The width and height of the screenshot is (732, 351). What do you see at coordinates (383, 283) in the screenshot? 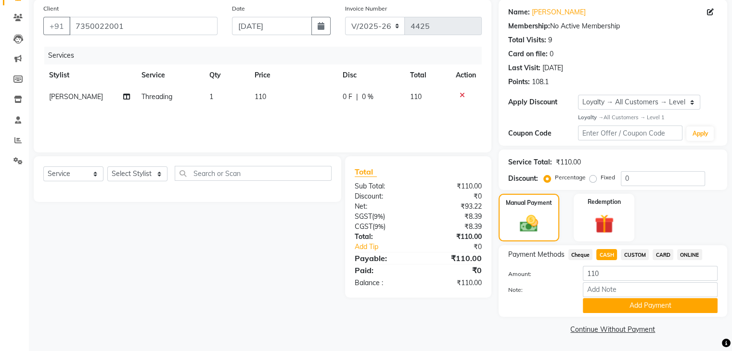
I see `div: Balance :` at bounding box center [383, 283].